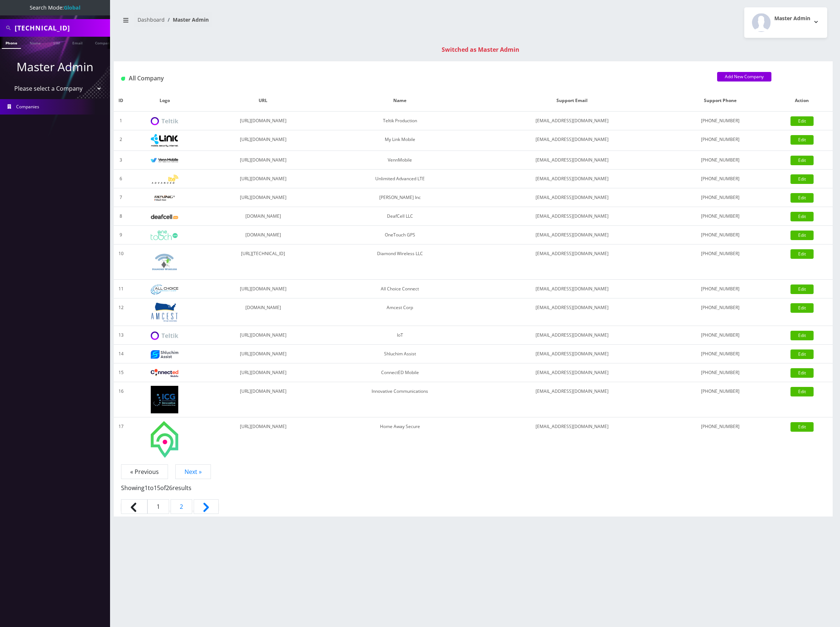 Image resolution: width=840 pixels, height=627 pixels. Describe the element at coordinates (158, 506) in the screenshot. I see `span: 1` at that location.